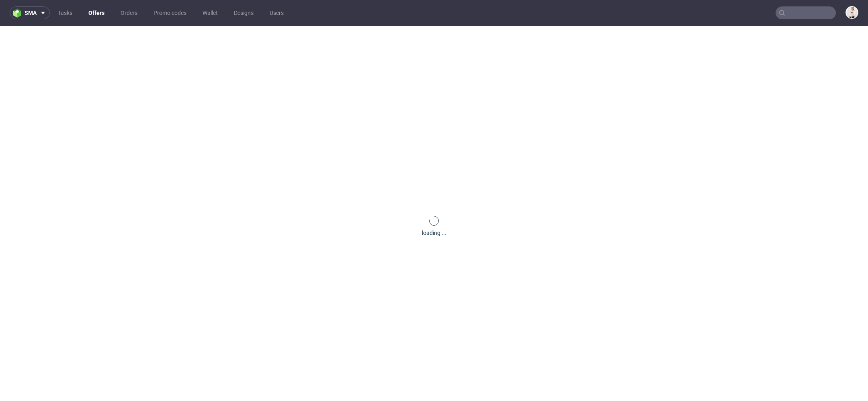  Describe the element at coordinates (65, 13) in the screenshot. I see `a: Tasks` at that location.